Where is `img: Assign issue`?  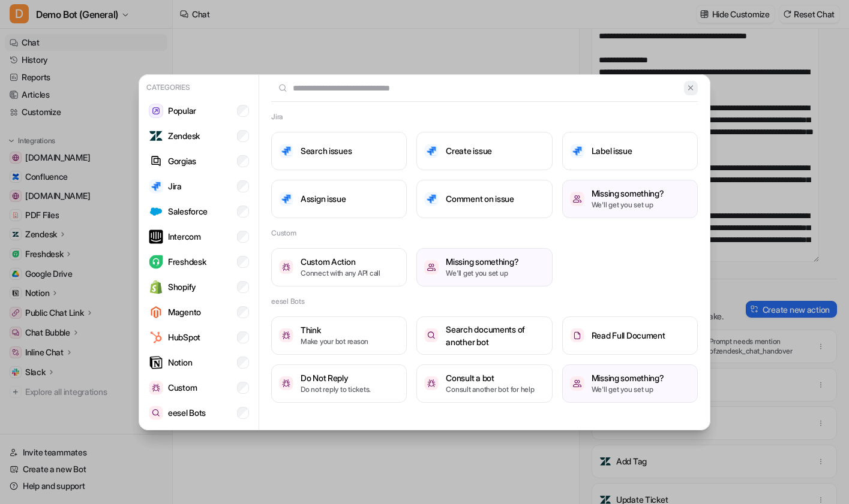 img: Assign issue is located at coordinates (286, 199).